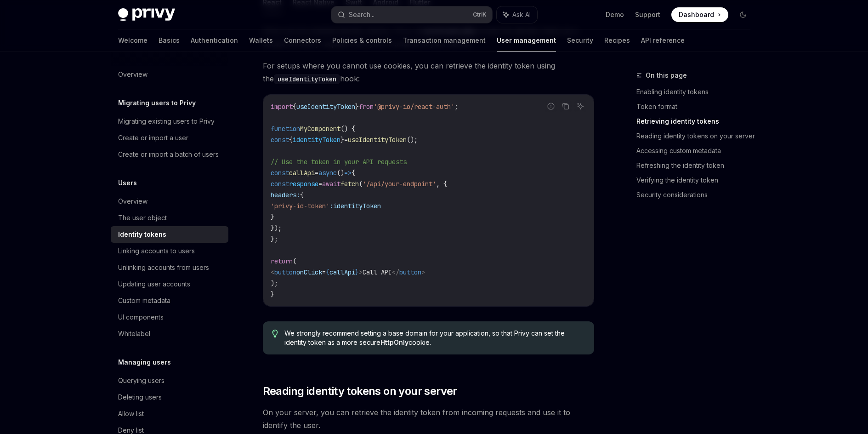 This screenshot has height=434, width=868. Describe the element at coordinates (480, 15) in the screenshot. I see `span: Ctrl K` at that location.